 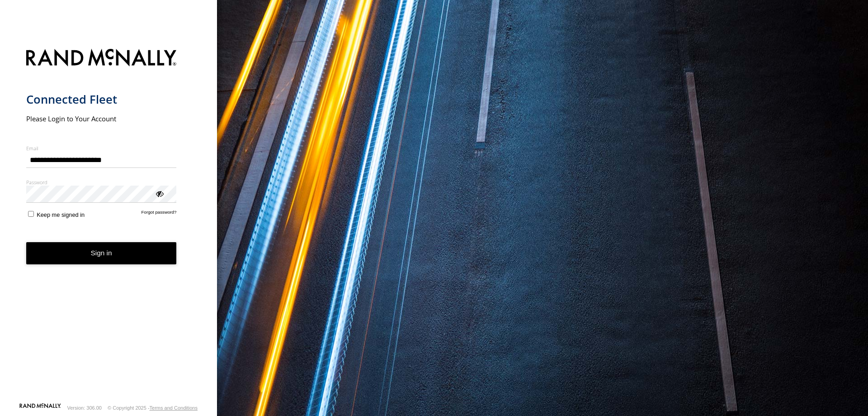 What do you see at coordinates (160, 193) in the screenshot?
I see `div: ViewPassword` at bounding box center [160, 193].